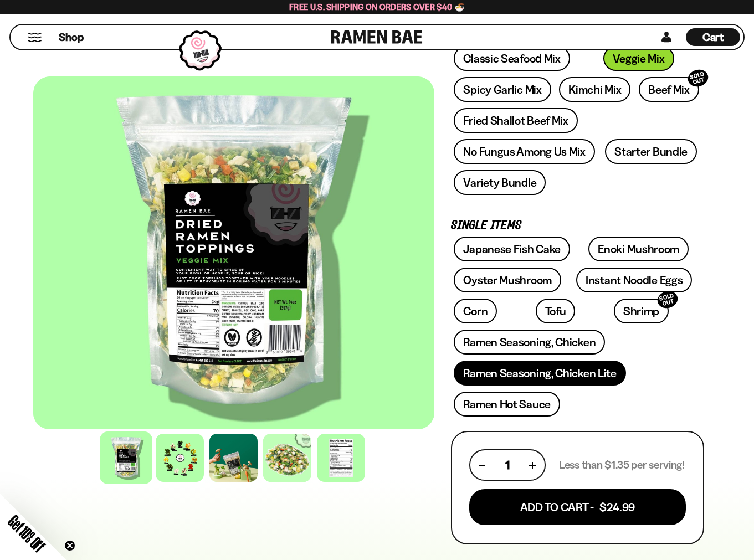  Describe the element at coordinates (577, 507) in the screenshot. I see `button: Add To Cart - $24.99` at that location.